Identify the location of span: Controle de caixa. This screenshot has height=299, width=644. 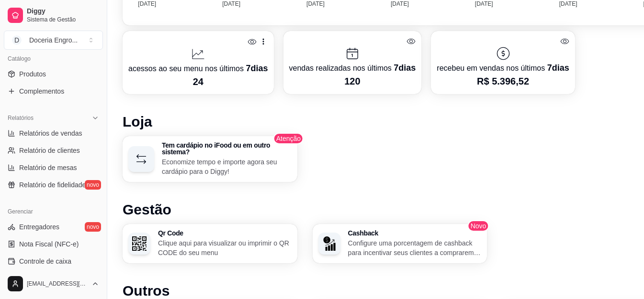
(45, 262).